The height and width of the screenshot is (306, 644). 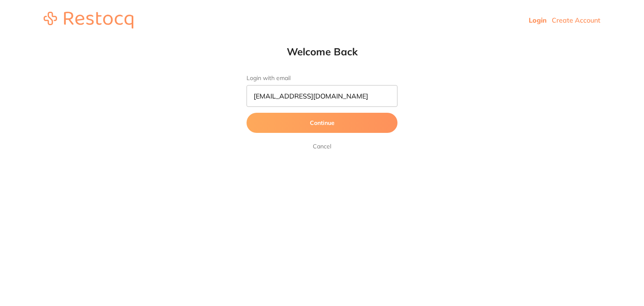 What do you see at coordinates (322, 52) in the screenshot?
I see `h1: Welcome Back` at bounding box center [322, 52].